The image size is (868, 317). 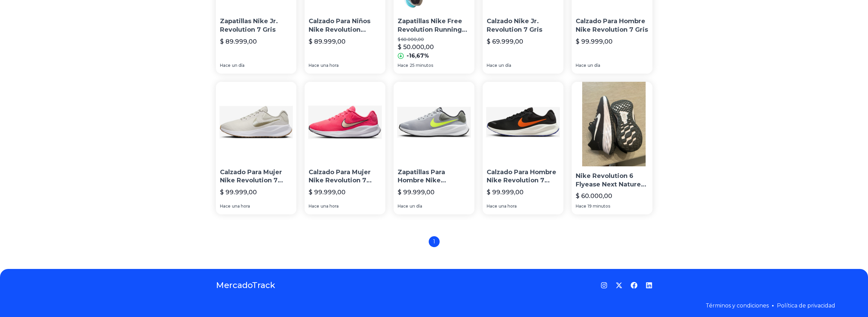 I want to click on a: Términos y condiciones, so click(x=737, y=306).